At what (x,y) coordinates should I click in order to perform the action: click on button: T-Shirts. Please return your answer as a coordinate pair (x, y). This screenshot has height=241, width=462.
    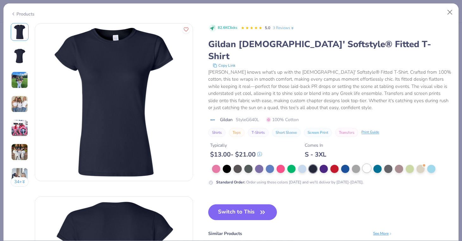
    Looking at the image, I should click on (258, 133).